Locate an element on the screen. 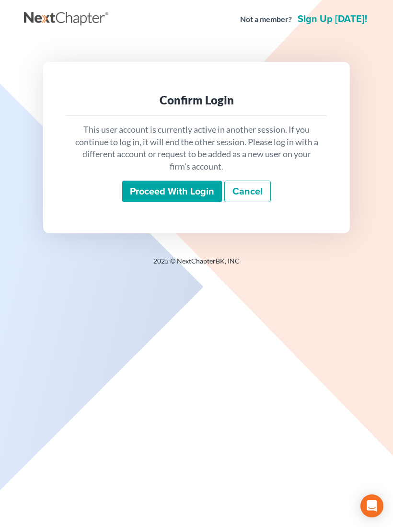  div: 2025 © NextChapterBK, INC is located at coordinates (196, 265).